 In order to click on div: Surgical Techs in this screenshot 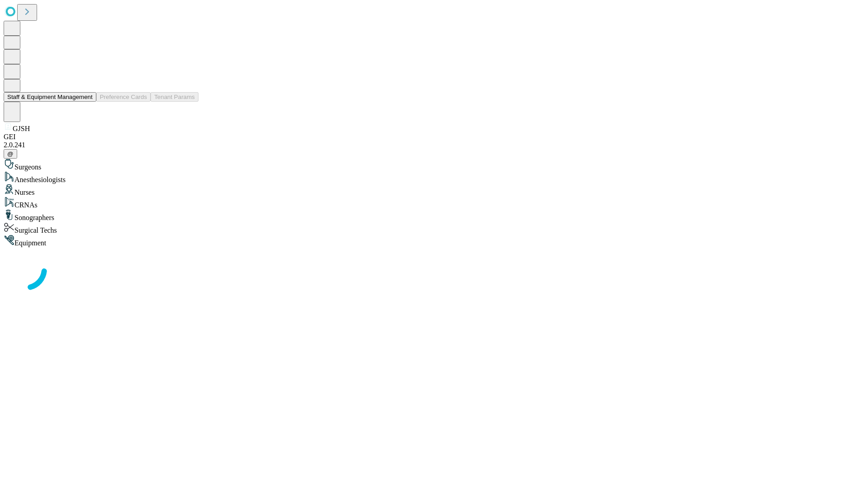, I will do `click(434, 228)`.